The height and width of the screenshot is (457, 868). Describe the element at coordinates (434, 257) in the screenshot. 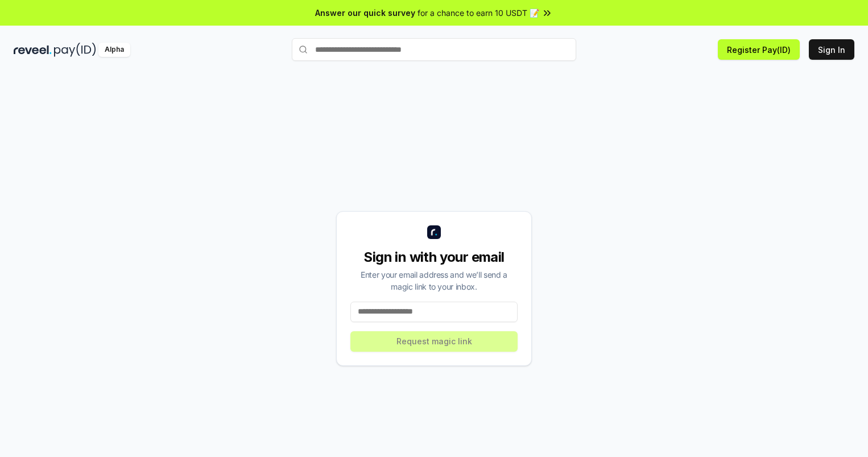

I see `div: Sign in with your email` at that location.